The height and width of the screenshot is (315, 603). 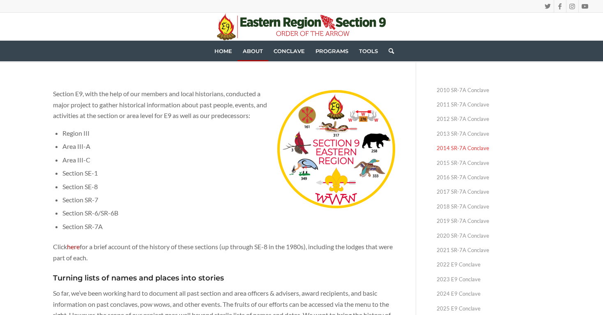 I want to click on a: Search, so click(x=389, y=51).